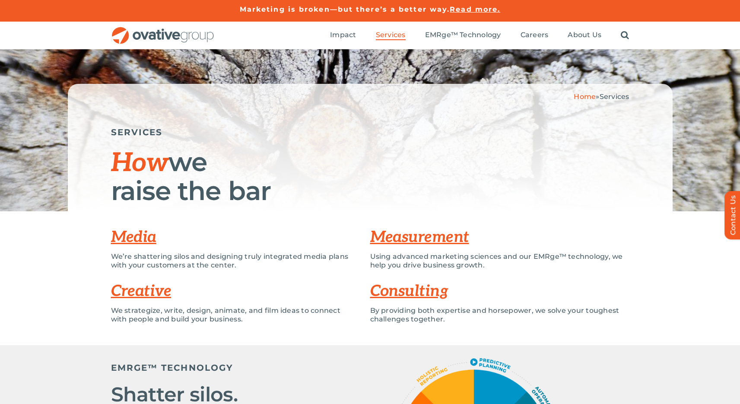 The width and height of the screenshot is (740, 404). Describe the element at coordinates (475, 9) in the screenshot. I see `span: Read more.` at that location.